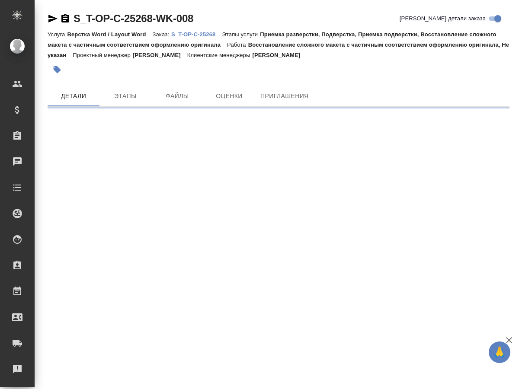  What do you see at coordinates (65, 19) in the screenshot?
I see `button: Скопировать ссылку` at bounding box center [65, 19].